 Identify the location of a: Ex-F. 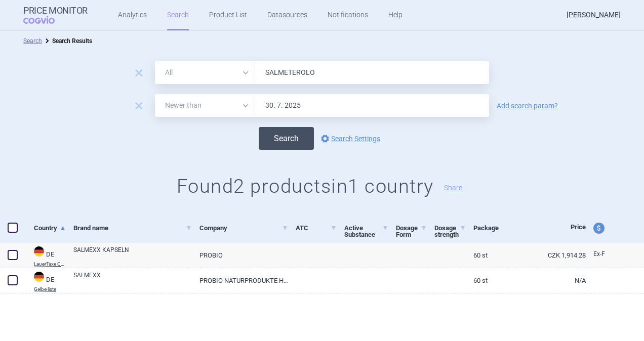
(604, 254).